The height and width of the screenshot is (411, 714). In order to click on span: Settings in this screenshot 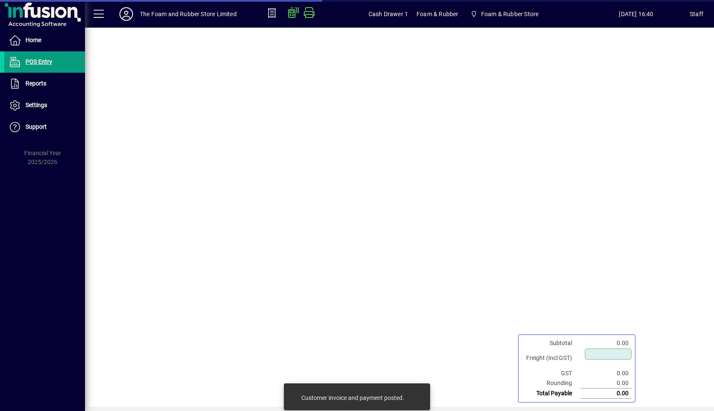, I will do `click(36, 105)`.